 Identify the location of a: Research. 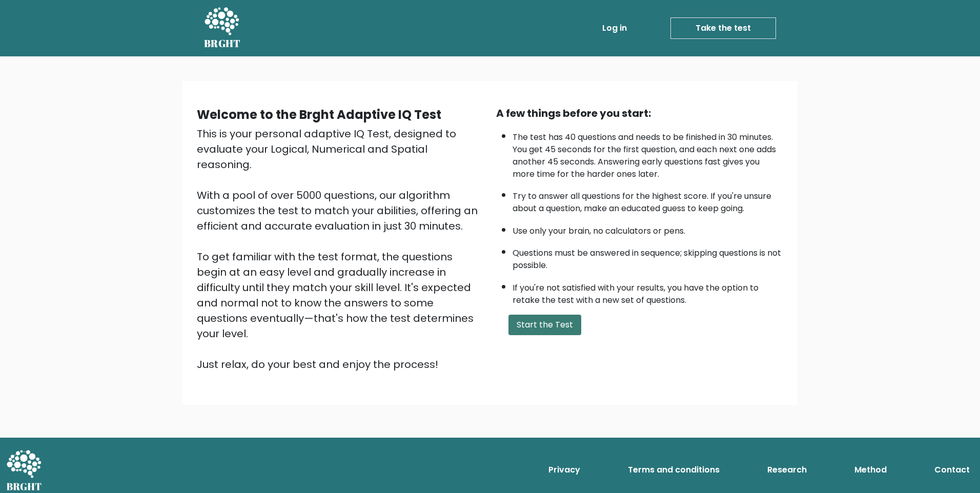
(787, 470).